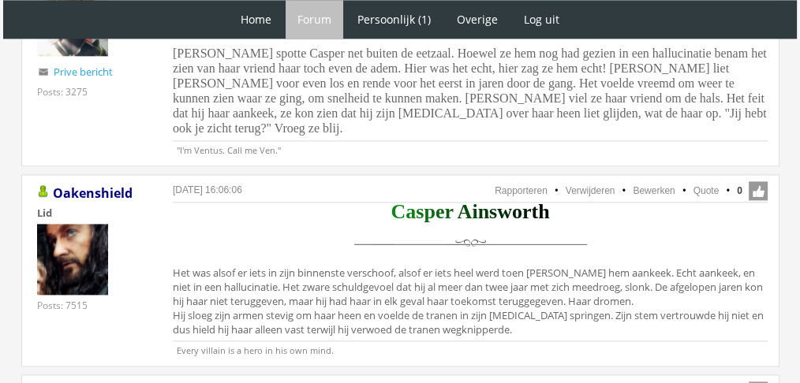 The image size is (800, 383). What do you see at coordinates (653, 191) in the screenshot?
I see `a: Bewerken` at bounding box center [653, 191].